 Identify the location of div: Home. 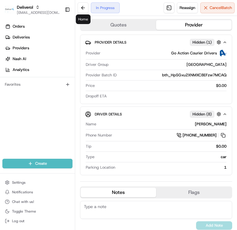
(83, 19).